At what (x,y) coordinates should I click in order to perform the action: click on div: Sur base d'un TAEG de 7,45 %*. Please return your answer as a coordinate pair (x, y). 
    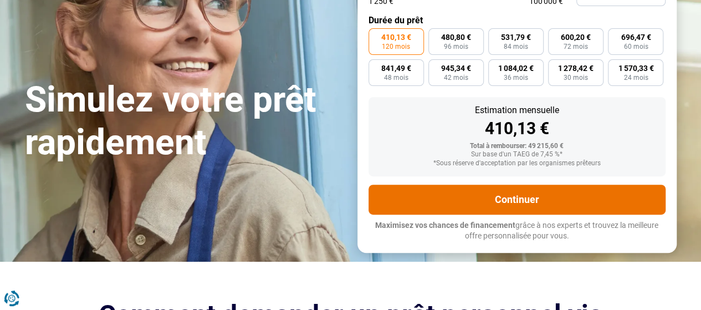
    Looking at the image, I should click on (517, 155).